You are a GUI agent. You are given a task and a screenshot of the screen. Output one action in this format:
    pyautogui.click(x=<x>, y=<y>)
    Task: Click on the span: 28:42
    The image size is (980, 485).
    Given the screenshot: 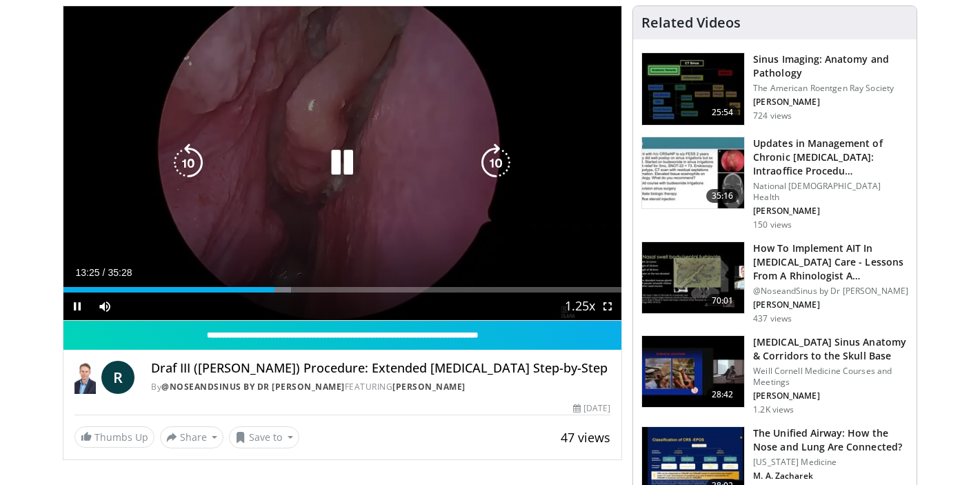 What is the action you would take?
    pyautogui.click(x=723, y=395)
    